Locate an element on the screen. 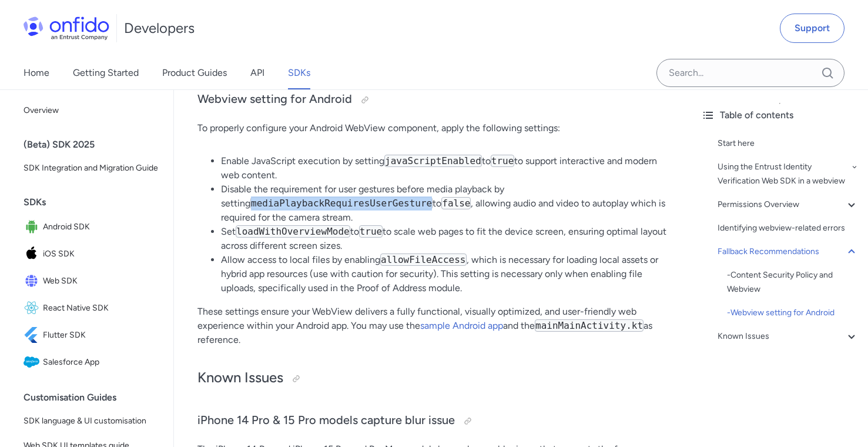 This screenshot has width=868, height=447. h3: Webview setting for Android is located at coordinates (433, 100).